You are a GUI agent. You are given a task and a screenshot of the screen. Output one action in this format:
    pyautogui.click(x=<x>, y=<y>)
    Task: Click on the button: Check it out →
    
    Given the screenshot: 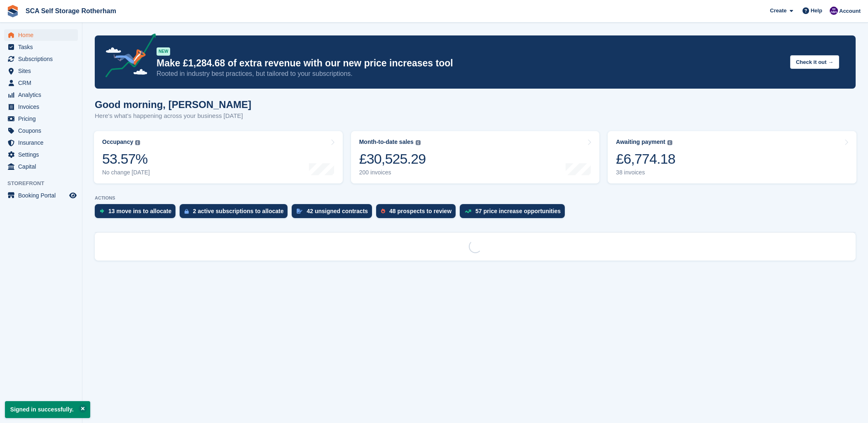 What is the action you would take?
    pyautogui.click(x=814, y=62)
    